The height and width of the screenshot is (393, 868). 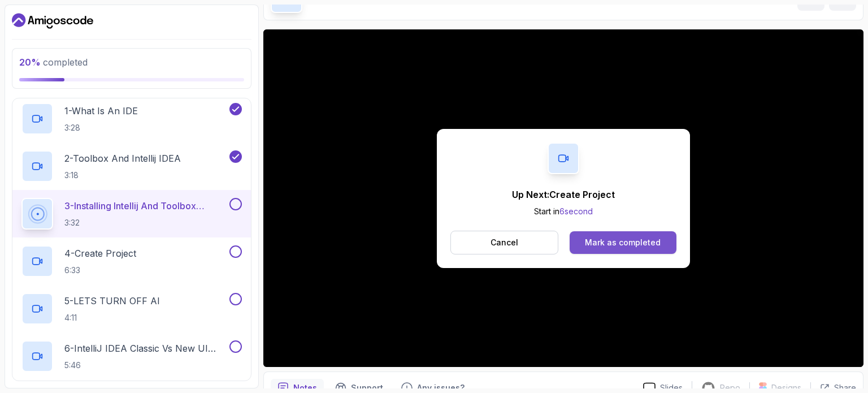 What do you see at coordinates (146, 365) in the screenshot?
I see `p: 5:46` at bounding box center [146, 365].